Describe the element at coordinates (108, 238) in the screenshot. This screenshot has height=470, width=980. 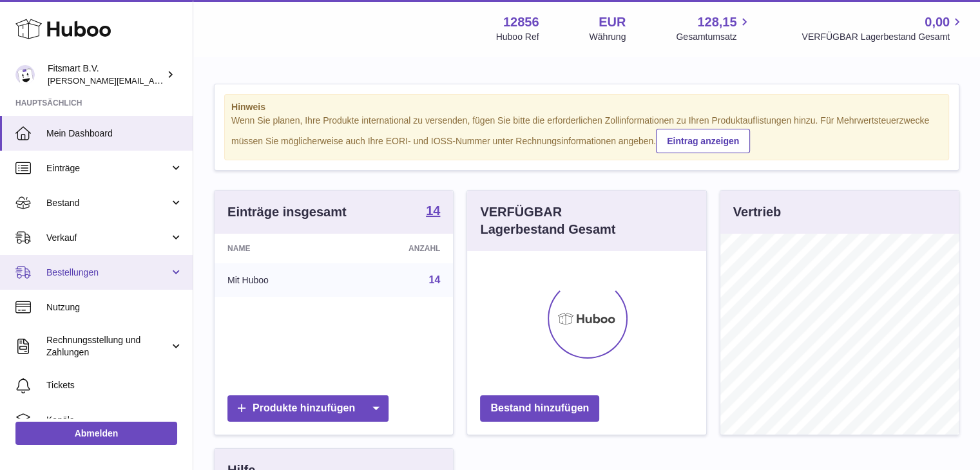
I see `span: Verkauf` at that location.